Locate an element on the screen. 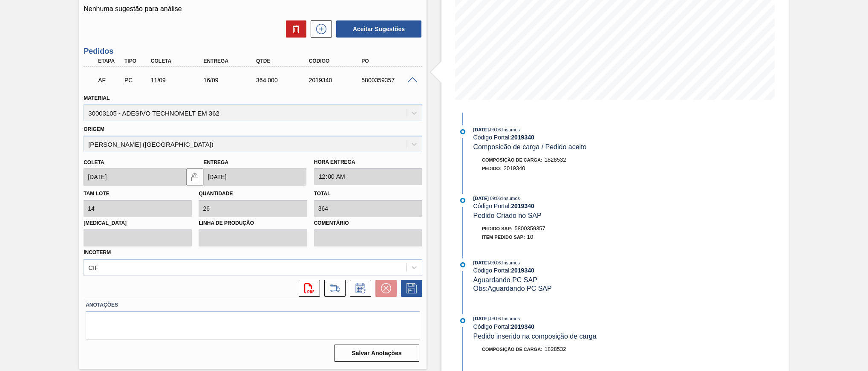 Image resolution: width=868 pixels, height=371 pixels. div: CIF is located at coordinates (93, 267).